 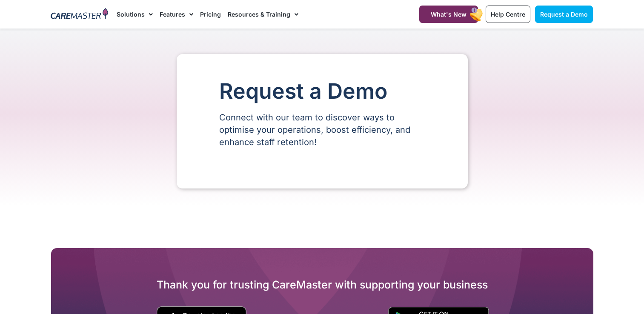 What do you see at coordinates (79, 14) in the screenshot?
I see `img: CareMaster Logo` at bounding box center [79, 14].